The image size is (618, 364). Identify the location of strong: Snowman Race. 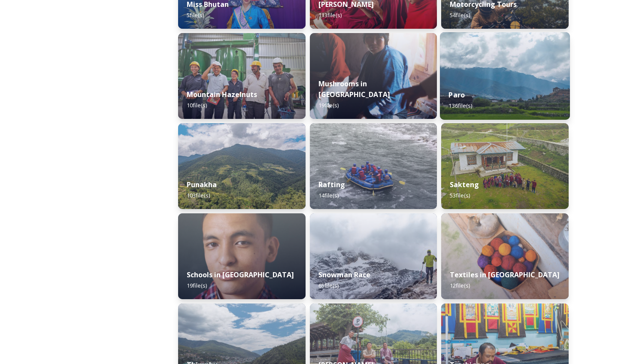
(345, 275).